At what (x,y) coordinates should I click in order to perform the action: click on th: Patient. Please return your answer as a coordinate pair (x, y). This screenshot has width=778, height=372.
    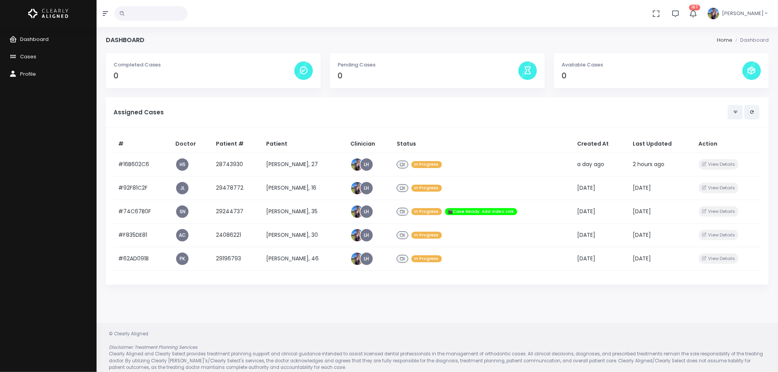
    Looking at the image, I should click on (304, 144).